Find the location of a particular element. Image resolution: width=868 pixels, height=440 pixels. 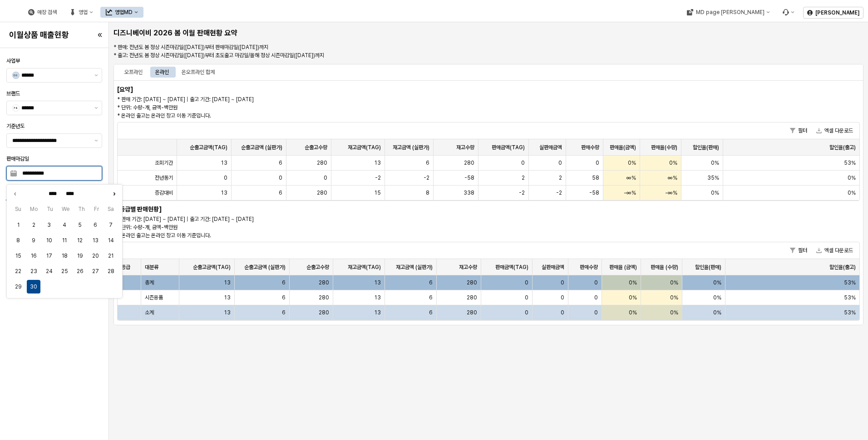

span: -58 is located at coordinates (469, 178).